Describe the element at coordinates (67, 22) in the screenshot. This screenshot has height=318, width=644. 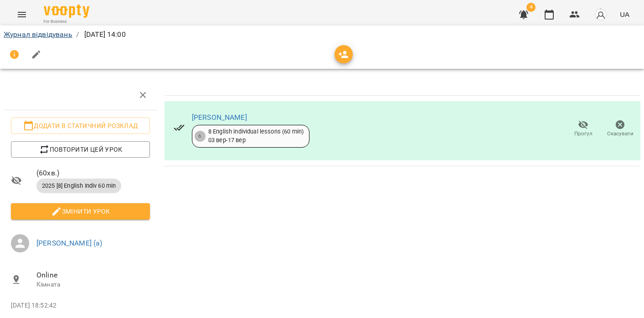
I see `span: For Business` at that location.